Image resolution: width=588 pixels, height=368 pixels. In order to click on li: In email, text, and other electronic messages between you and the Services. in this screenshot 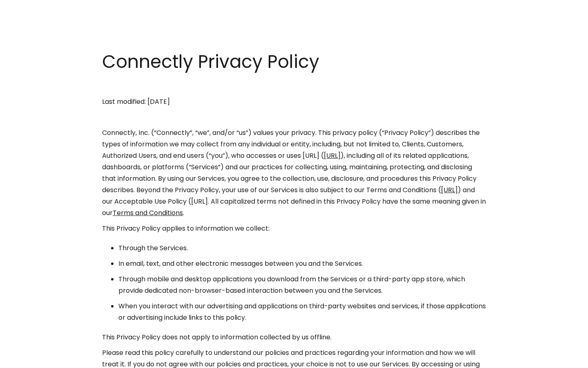, I will do `click(302, 264)`.